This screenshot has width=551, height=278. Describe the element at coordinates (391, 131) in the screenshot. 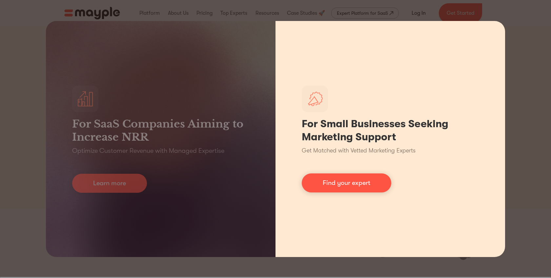

I see `h1: For Small Businesses Seeking Marketing Support` at that location.